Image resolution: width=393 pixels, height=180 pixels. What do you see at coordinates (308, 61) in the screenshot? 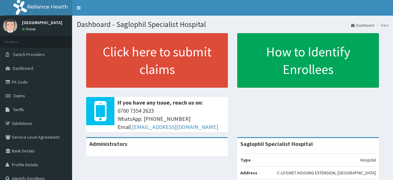
I see `a: How to Identify Enrollees` at bounding box center [308, 61].